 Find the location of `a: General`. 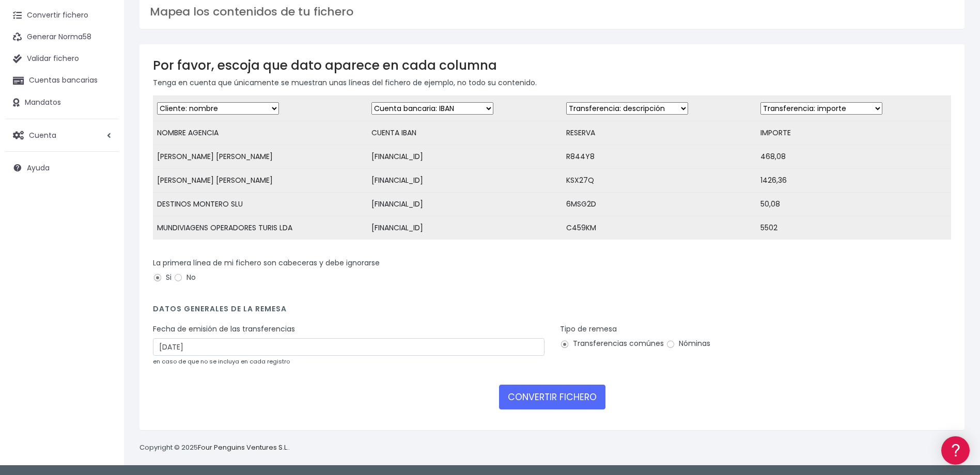

a: General is located at coordinates (103, 230).